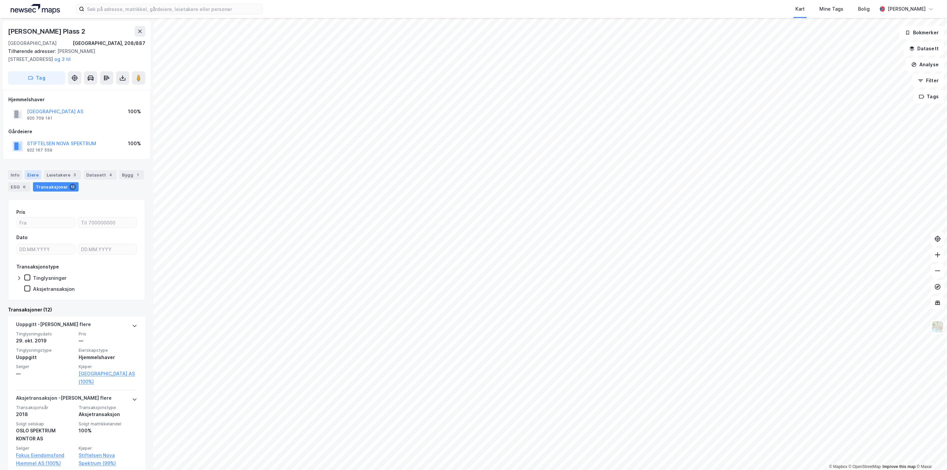 The height and width of the screenshot is (470, 947). I want to click on span: Tinglysningsdato, so click(45, 334).